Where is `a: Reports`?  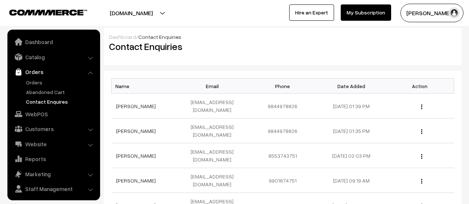
a: Reports is located at coordinates (53, 159).